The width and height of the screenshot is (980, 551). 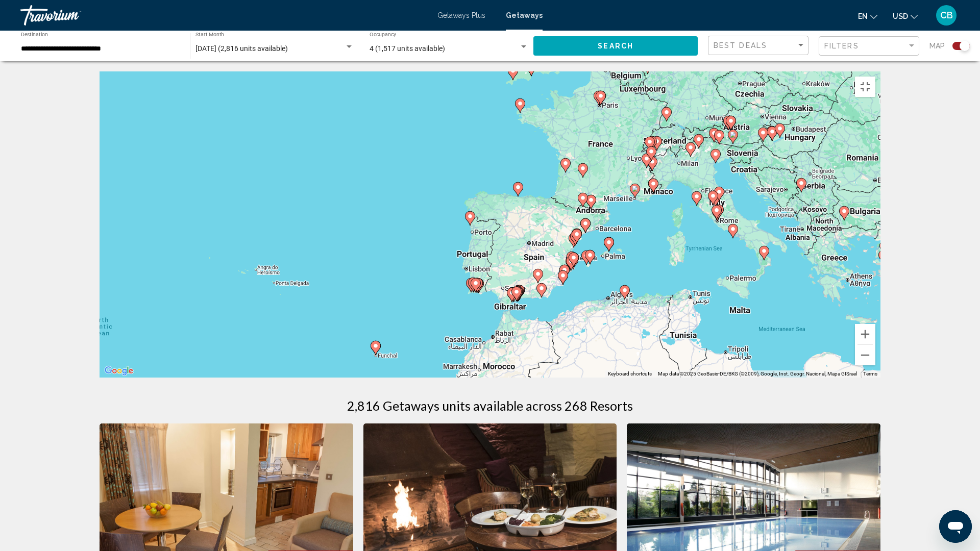 I want to click on img: Google, so click(x=119, y=371).